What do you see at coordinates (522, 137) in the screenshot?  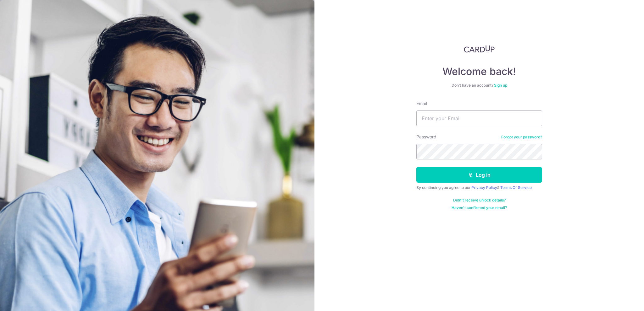 I see `a: Forgot your password?` at bounding box center [522, 137].